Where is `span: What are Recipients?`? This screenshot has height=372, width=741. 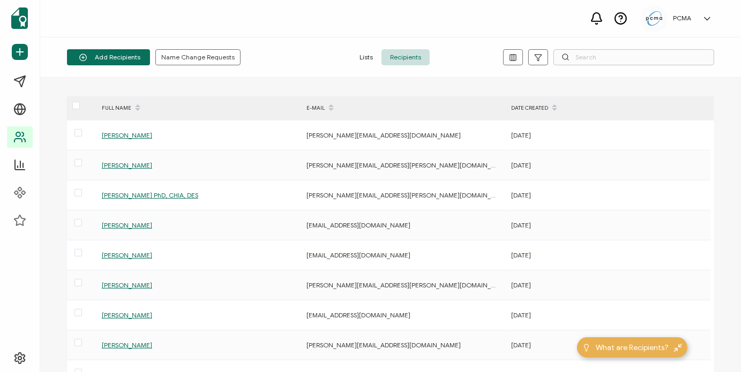
span: What are Recipients? is located at coordinates (632, 348).